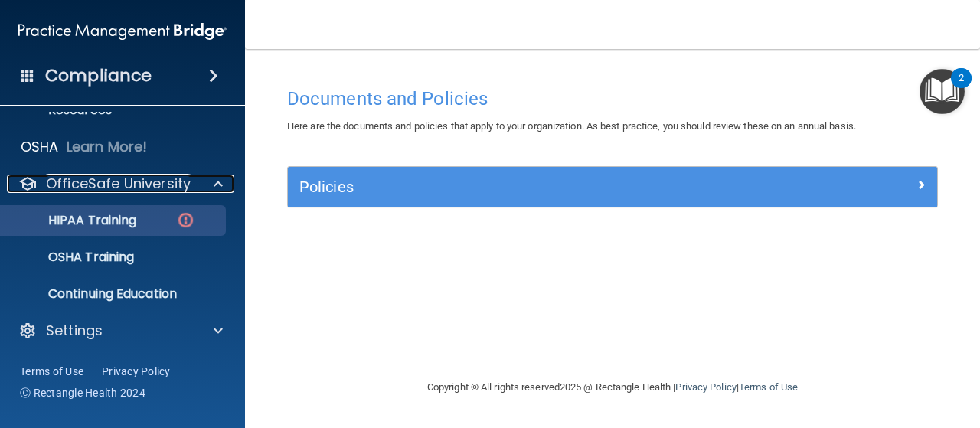 Image resolution: width=980 pixels, height=428 pixels. I want to click on p: HIPAA Training, so click(72, 220).